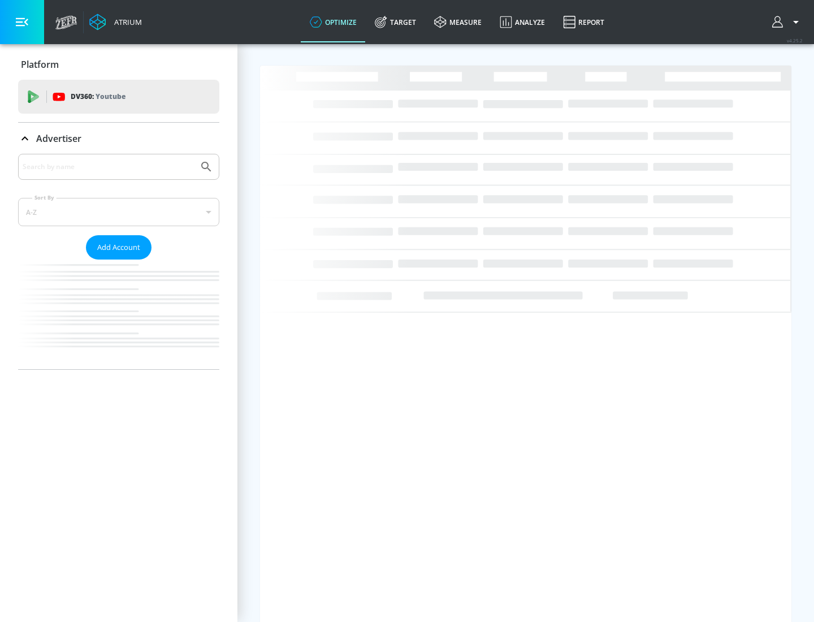  Describe the element at coordinates (119, 247) in the screenshot. I see `button: Add Account` at that location.